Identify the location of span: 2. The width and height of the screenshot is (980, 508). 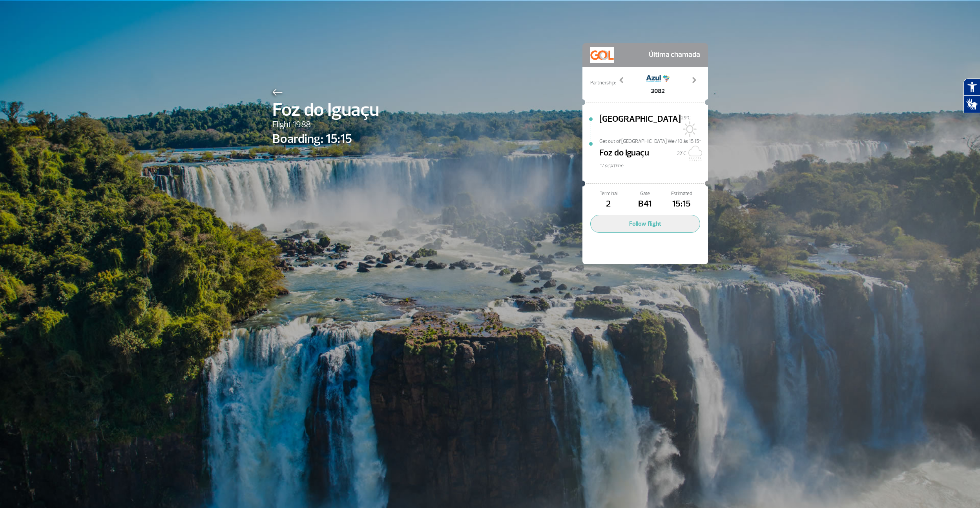
(608, 204).